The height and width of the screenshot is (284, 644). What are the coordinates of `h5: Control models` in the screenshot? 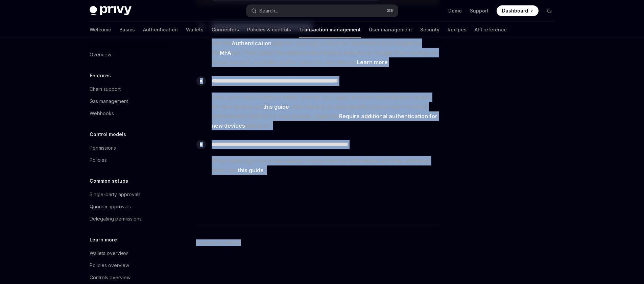 It's located at (108, 135).